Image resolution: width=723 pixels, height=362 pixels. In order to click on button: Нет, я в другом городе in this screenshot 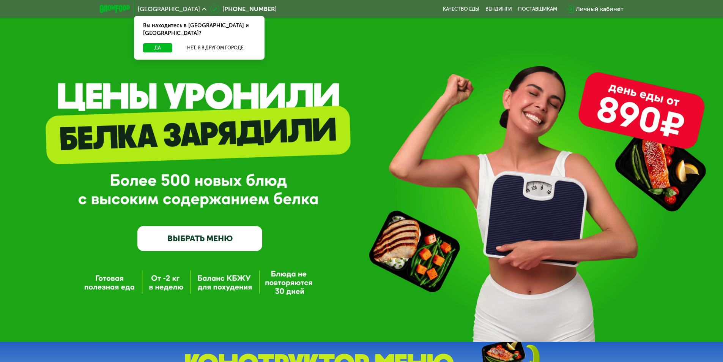, I will do `click(215, 48)`.